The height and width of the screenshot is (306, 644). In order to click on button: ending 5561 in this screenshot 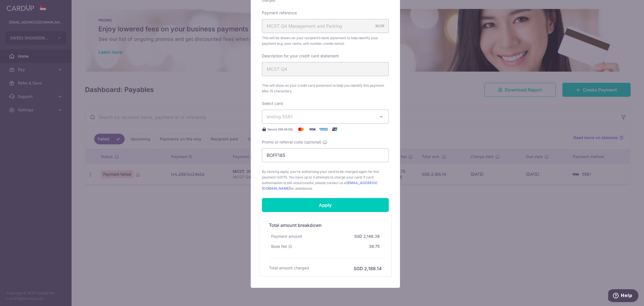, I will do `click(325, 116)`.